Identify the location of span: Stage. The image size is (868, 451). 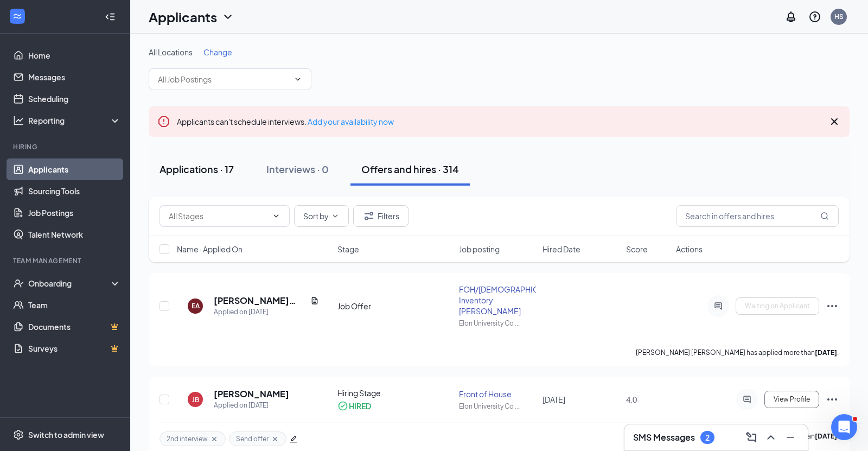
(348, 249).